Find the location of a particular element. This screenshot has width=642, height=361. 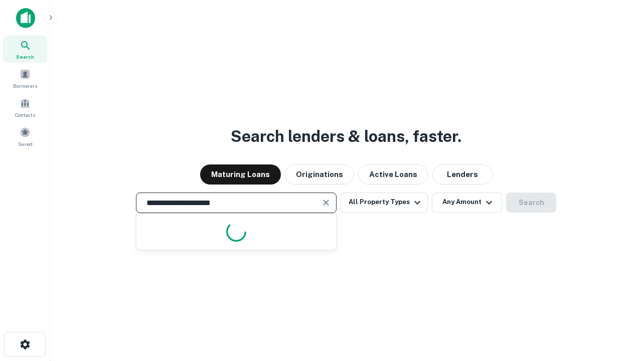

div: Contacts is located at coordinates (25, 107).